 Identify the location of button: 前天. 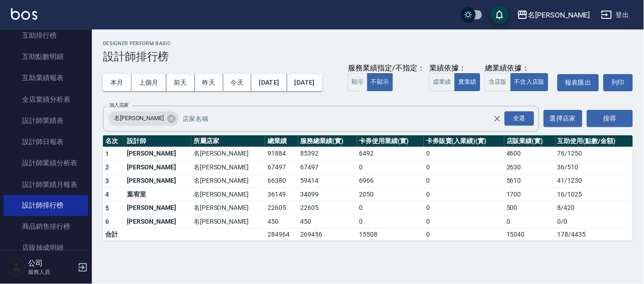
(181, 83).